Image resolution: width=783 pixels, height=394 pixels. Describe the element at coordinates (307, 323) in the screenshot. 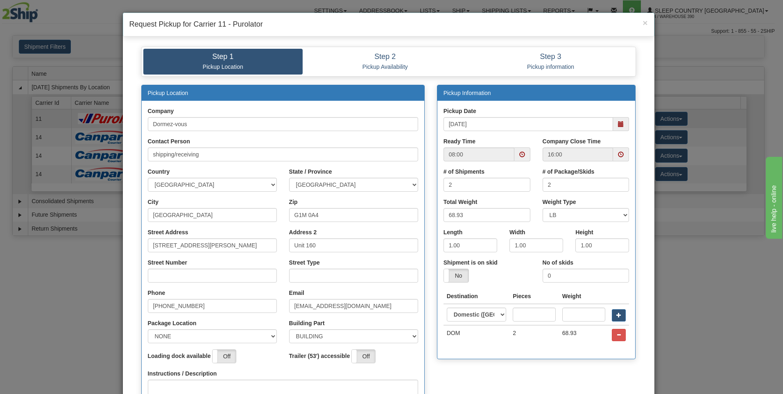

I see `label: Building Part` at that location.